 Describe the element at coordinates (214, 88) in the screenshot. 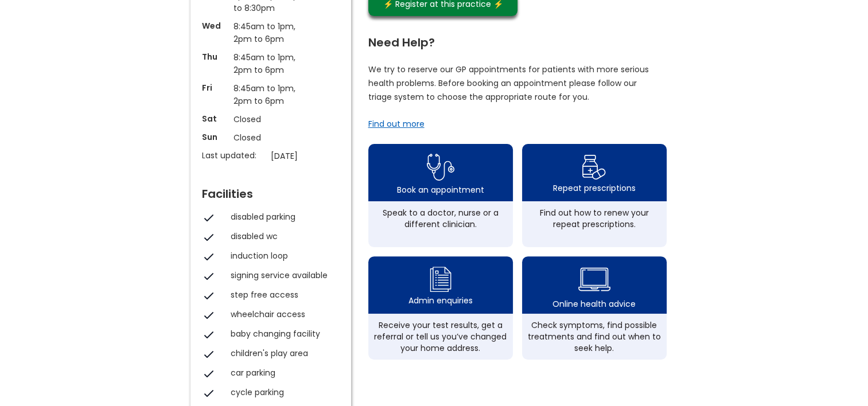

I see `p: Fri` at that location.